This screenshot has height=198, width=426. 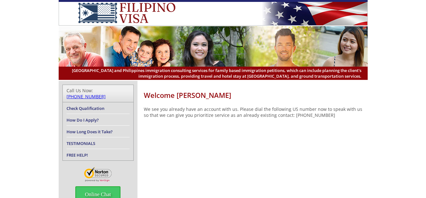 What do you see at coordinates (85, 108) in the screenshot?
I see `a: Check Qualification` at bounding box center [85, 108].